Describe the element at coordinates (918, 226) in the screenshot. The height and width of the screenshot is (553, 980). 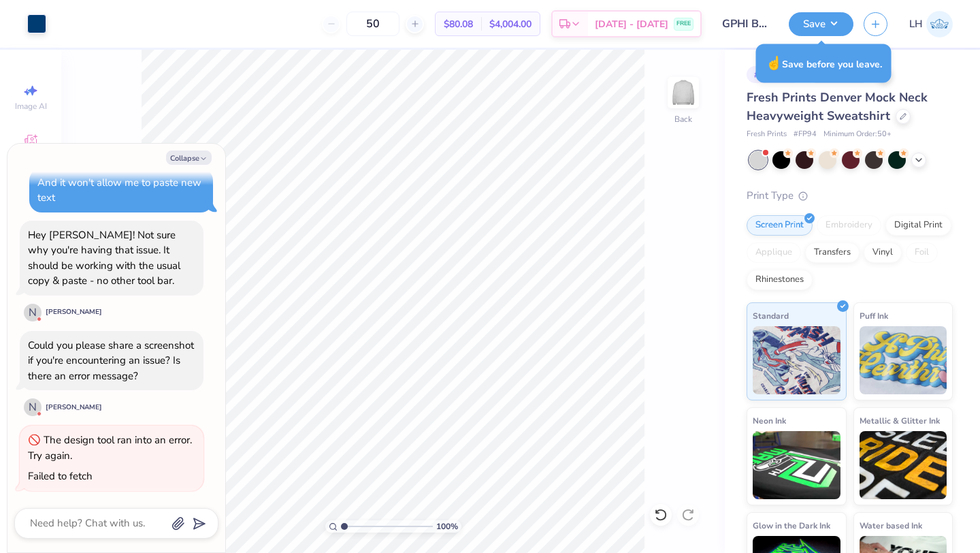
I see `div: Digital Print` at that location.